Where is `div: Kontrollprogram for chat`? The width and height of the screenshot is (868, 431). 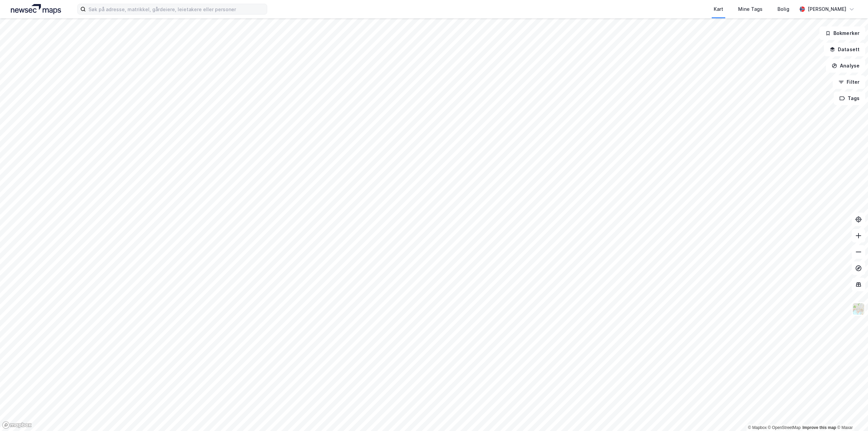 div: Kontrollprogram for chat is located at coordinates (851, 415).